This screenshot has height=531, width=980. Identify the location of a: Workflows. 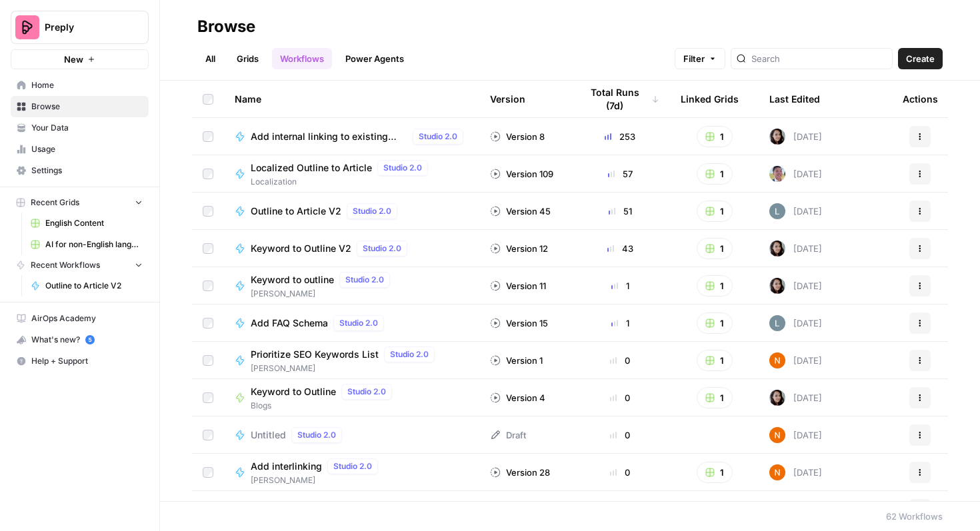
(302, 58).